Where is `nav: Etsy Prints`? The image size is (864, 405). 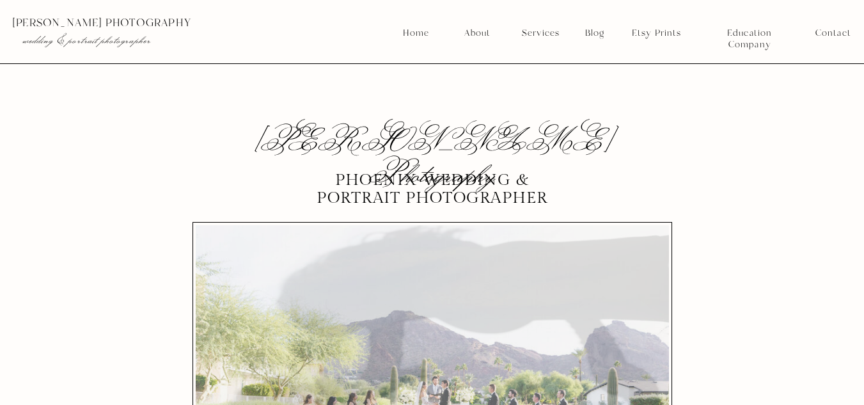
nav: Etsy Prints is located at coordinates (656, 33).